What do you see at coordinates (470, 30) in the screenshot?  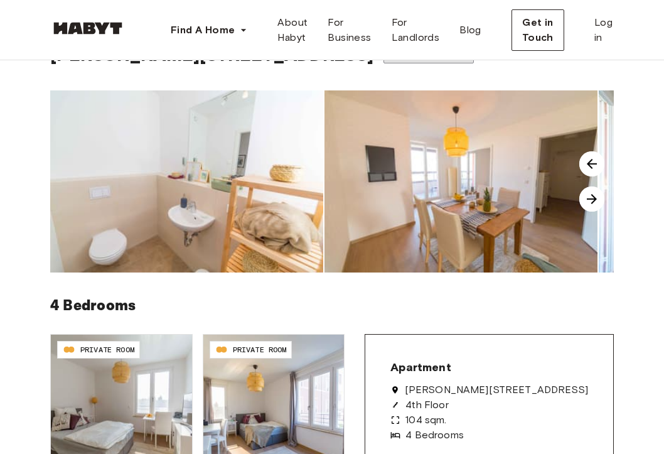 I see `a: Blog` at bounding box center [470, 30].